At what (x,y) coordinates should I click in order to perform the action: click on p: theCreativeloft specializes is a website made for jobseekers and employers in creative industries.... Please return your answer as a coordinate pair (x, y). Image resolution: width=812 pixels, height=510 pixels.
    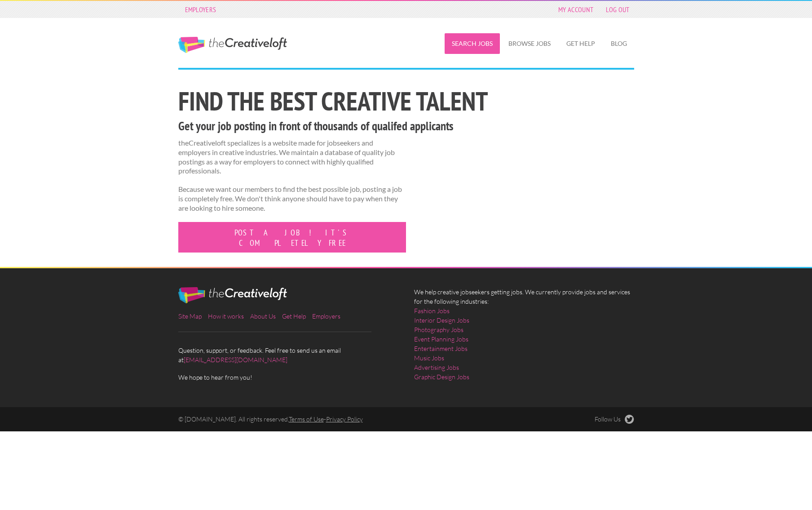
    Looking at the image, I should click on (292, 157).